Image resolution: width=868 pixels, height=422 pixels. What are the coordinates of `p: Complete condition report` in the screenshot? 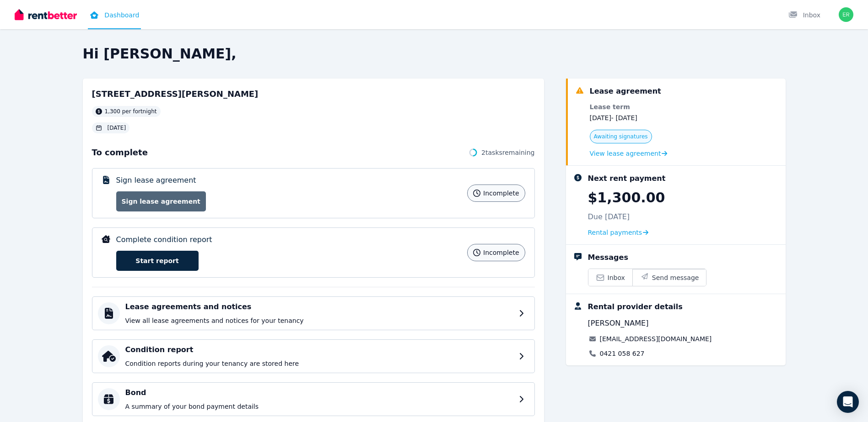 It's located at (164, 240).